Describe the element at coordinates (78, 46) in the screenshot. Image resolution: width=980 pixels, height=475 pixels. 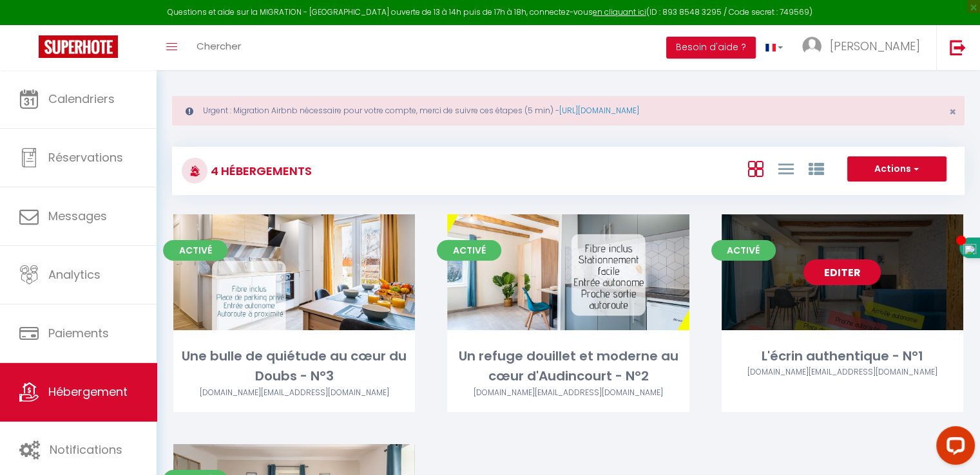
I see `img: Super Booking` at that location.